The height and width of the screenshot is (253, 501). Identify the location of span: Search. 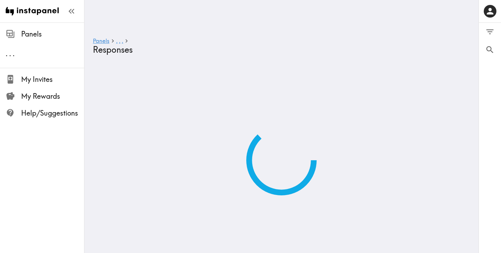
(490, 50).